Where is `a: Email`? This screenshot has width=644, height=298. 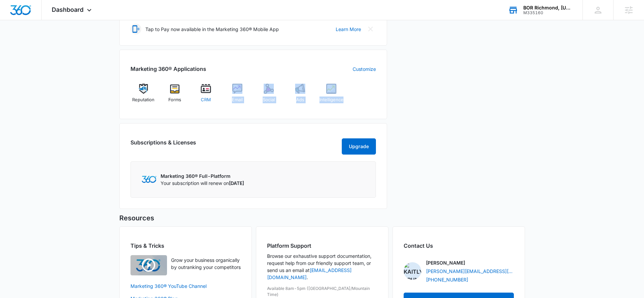
a: Email is located at coordinates (237, 96).